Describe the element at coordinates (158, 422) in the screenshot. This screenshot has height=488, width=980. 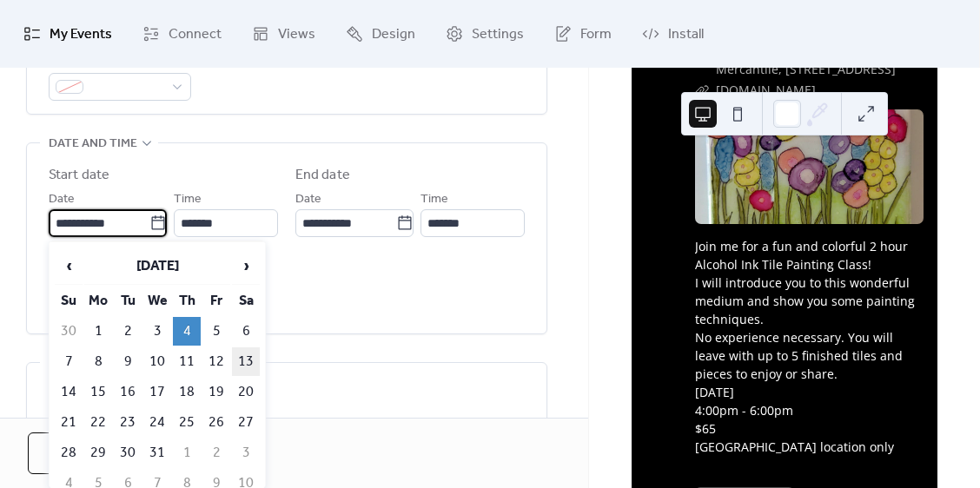
I see `td: 24` at that location.